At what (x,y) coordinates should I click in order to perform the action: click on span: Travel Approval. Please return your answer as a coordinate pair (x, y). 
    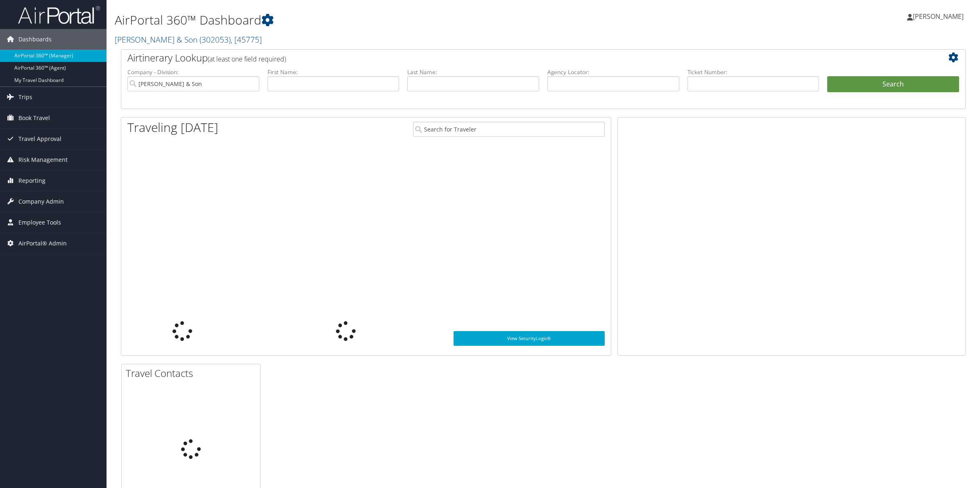
    Looking at the image, I should click on (40, 139).